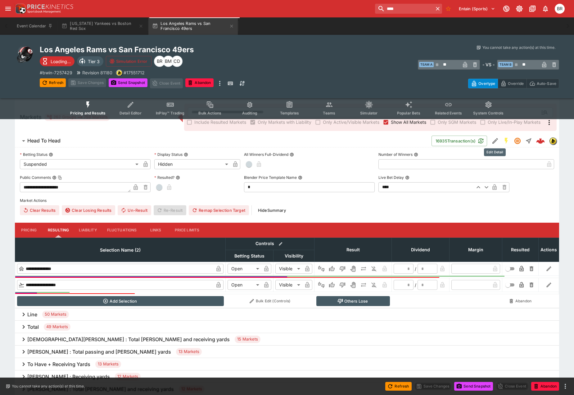 Image resolution: width=574 pixels, height=395 pixels. I want to click on button: Toggle light/dark mode, so click(520, 9).